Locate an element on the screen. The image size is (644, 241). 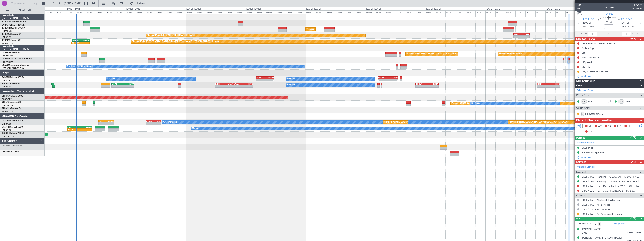
div: UAAA is located at coordinates (238, 84).